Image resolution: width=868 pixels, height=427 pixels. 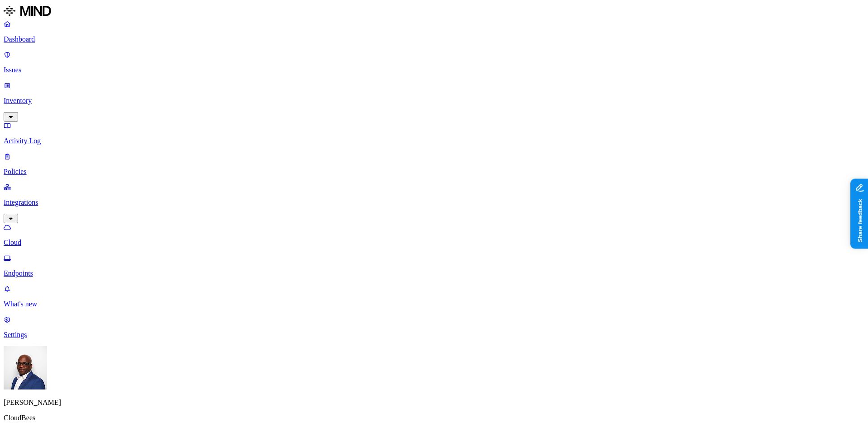 What do you see at coordinates (434, 335) in the screenshot?
I see `p: Settings` at bounding box center [434, 335].